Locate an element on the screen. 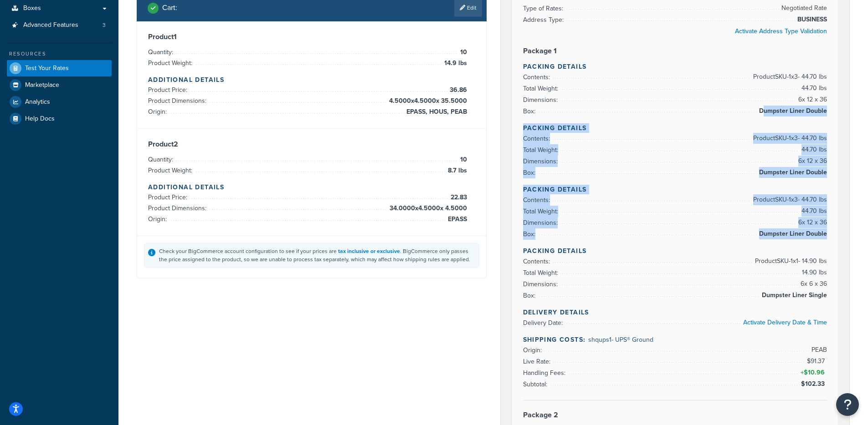 This screenshot has width=868, height=425. span: BUSINESS is located at coordinates (811, 20).